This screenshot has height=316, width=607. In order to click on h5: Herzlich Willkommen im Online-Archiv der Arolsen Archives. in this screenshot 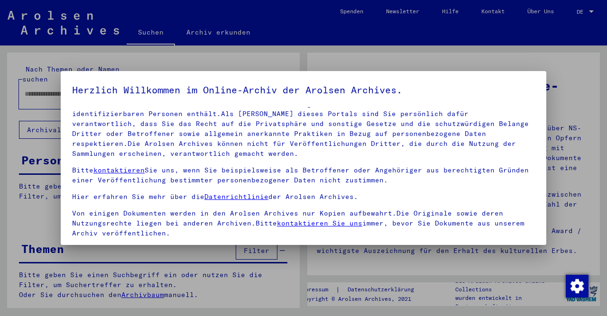, I will do `click(304, 90)`.